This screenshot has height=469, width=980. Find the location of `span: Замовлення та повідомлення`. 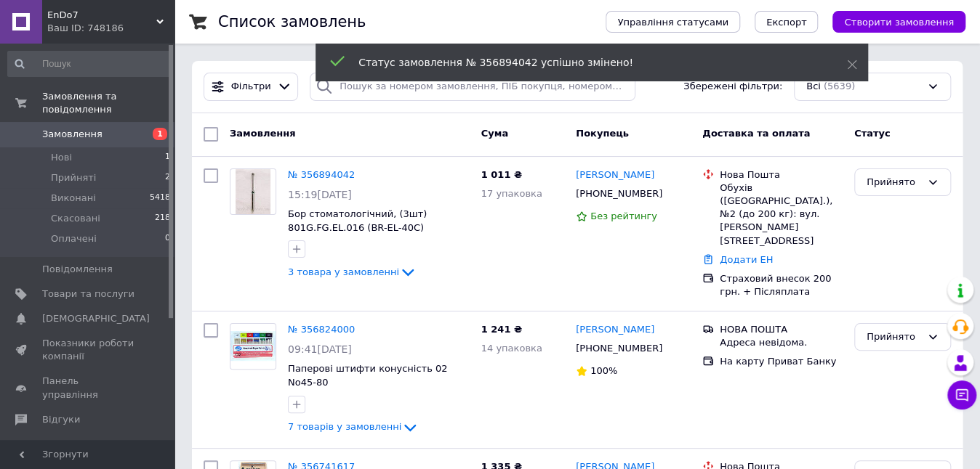

span: Замовлення та повідомлення is located at coordinates (108, 103).